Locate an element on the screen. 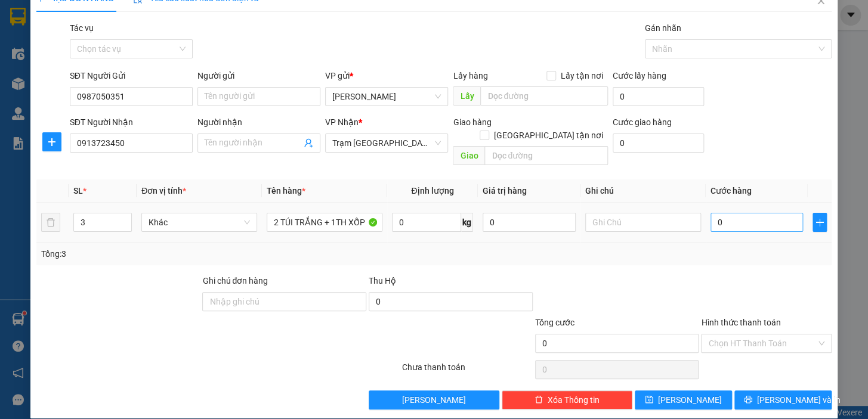  div: SĐT Người Nhận is located at coordinates (131, 122).